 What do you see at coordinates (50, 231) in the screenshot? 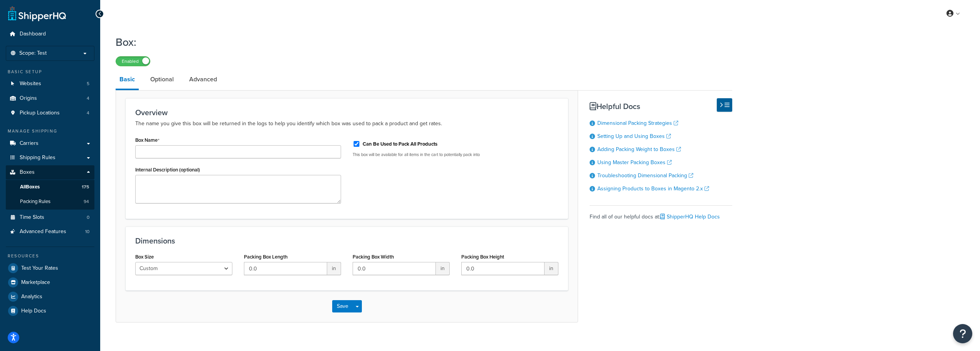
I see `li: Advanced Features` at bounding box center [50, 231].